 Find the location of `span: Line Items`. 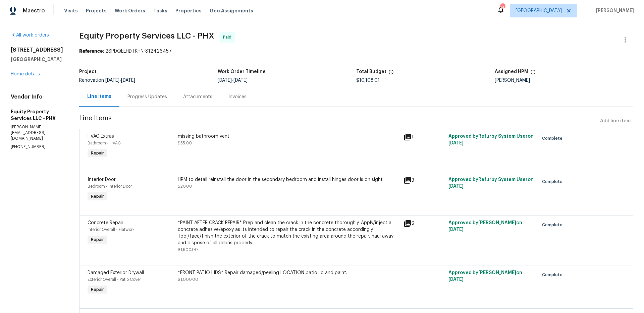

span: Line Items is located at coordinates (338, 121).